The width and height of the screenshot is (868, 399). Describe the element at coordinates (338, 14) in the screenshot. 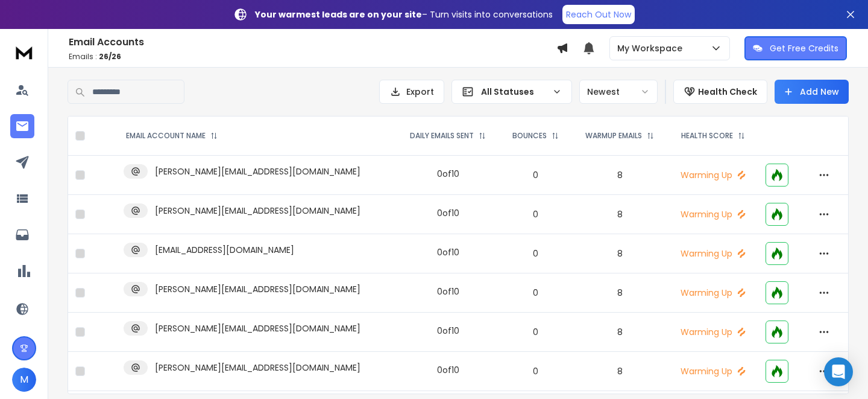

I see `strong: Your warmest leads are on your site` at that location.